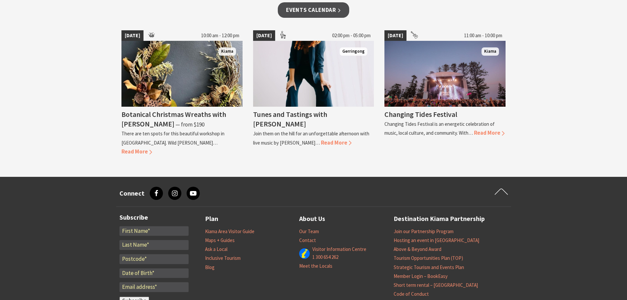 This screenshot has width=627, height=300. What do you see at coordinates (339, 249) in the screenshot?
I see `a: Visitor Information Centre` at bounding box center [339, 249].